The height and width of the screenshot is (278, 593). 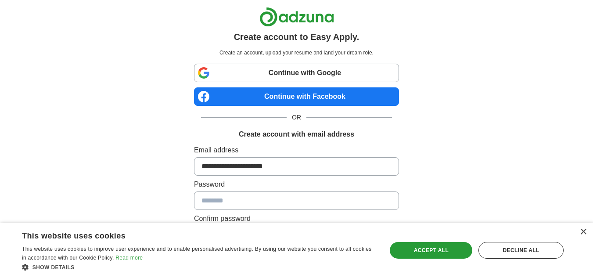 What do you see at coordinates (296, 73) in the screenshot?
I see `a: Continue with Google` at bounding box center [296, 73].